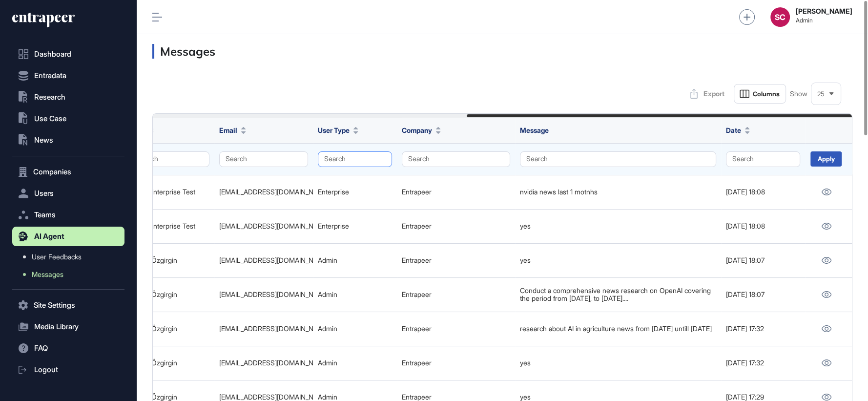  Describe the element at coordinates (502, 51) in the screenshot. I see `h3: Messages` at that location.